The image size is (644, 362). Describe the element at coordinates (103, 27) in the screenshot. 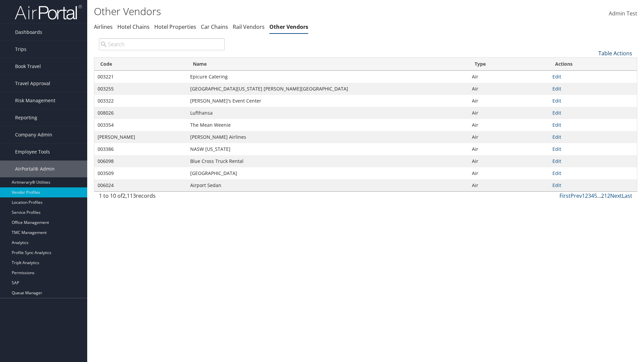

I see `a: Airlines` at that location.